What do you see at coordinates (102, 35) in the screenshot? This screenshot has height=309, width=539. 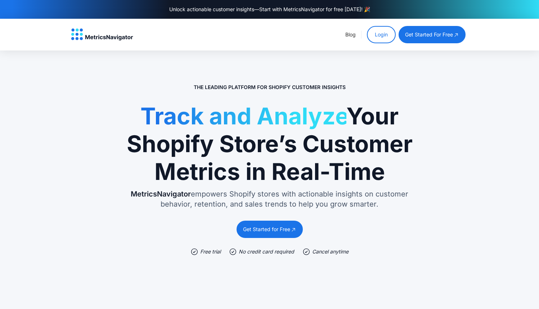 I see `img: MetricsNavigator` at bounding box center [102, 35].